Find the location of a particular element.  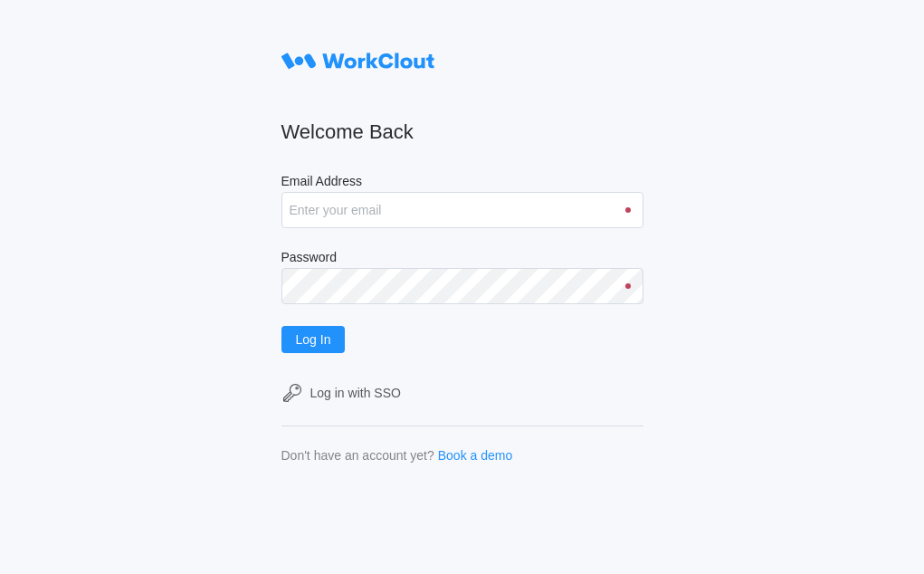

h2: Welcome Back is located at coordinates (462, 133).